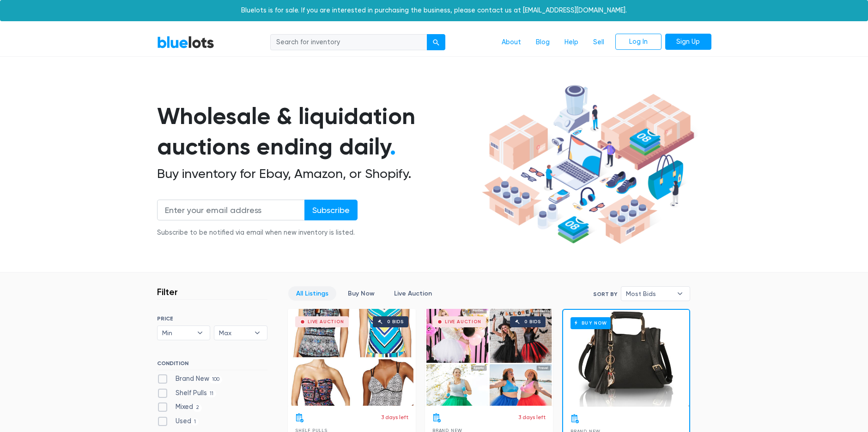 The image size is (868, 432). What do you see at coordinates (318, 174) in the screenshot?
I see `h2: Buy inventory for Ebay, Amazon, or Shopify.` at bounding box center [318, 174].